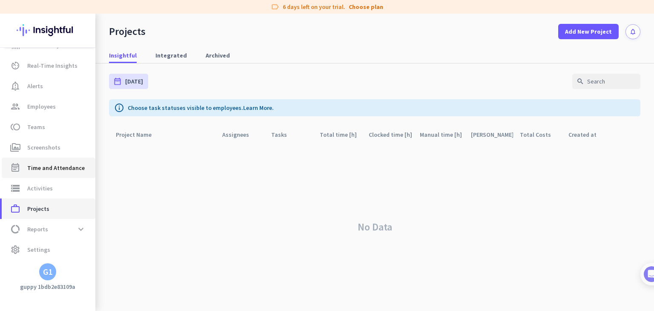 The image size is (654, 311). Describe the element at coordinates (49, 127) in the screenshot. I see `a: tollTeams` at that location.